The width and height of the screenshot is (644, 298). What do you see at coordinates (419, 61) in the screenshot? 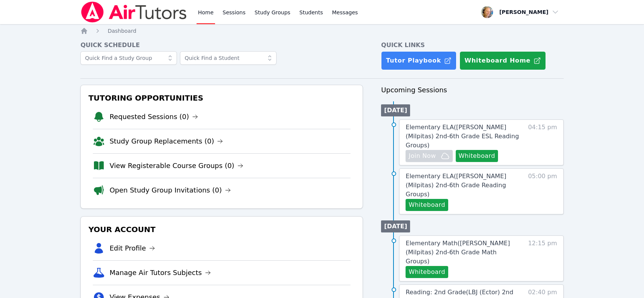
I see `a: Tutor Playbook` at bounding box center [419, 61].